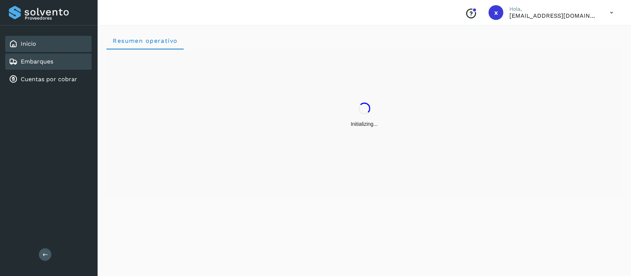  Describe the element at coordinates (553, 16) in the screenshot. I see `p: xmgm@transportesser.com.mx` at that location.